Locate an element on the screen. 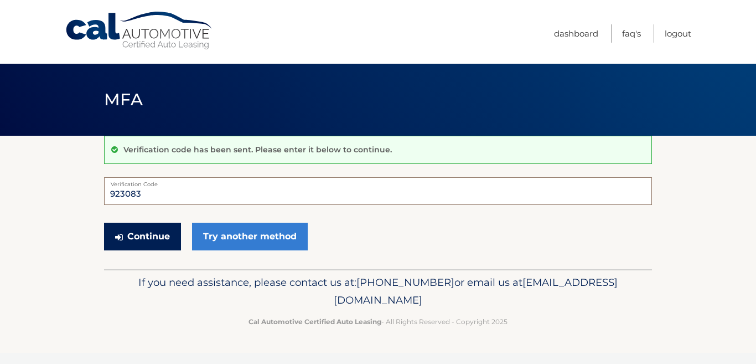  button: Continue is located at coordinates (142, 236).